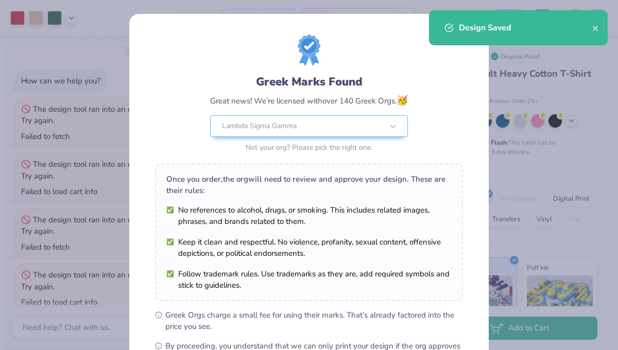 The width and height of the screenshot is (618, 350). Describe the element at coordinates (309, 185) in the screenshot. I see `div: Once you order, the org will need to review and approve your design. These are their rules:` at that location.